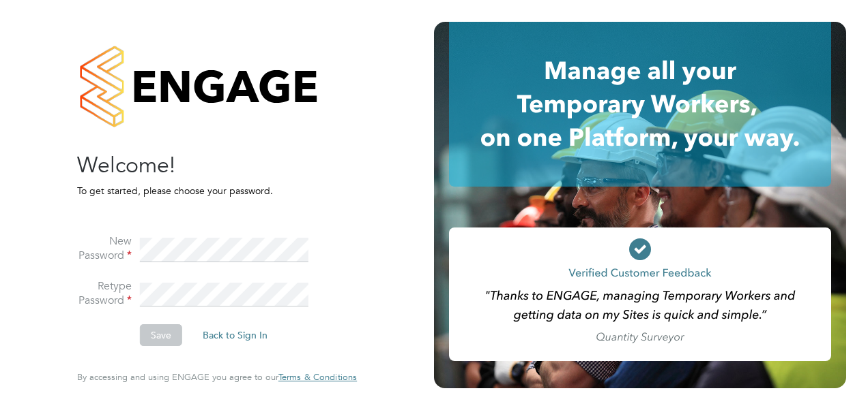 The image size is (868, 410). Describe the element at coordinates (211, 191) in the screenshot. I see `p: To get started, please choose your password.` at that location.